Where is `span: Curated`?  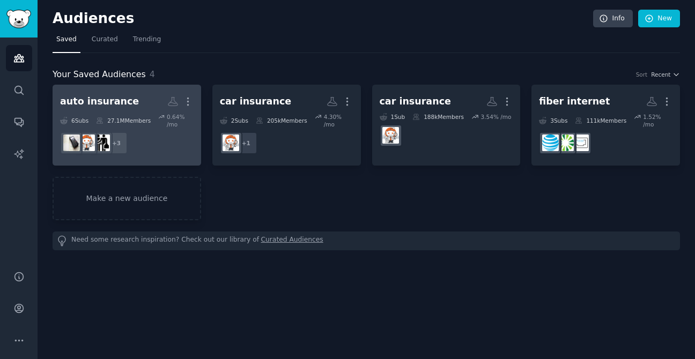 span: Curated is located at coordinates (105, 40).